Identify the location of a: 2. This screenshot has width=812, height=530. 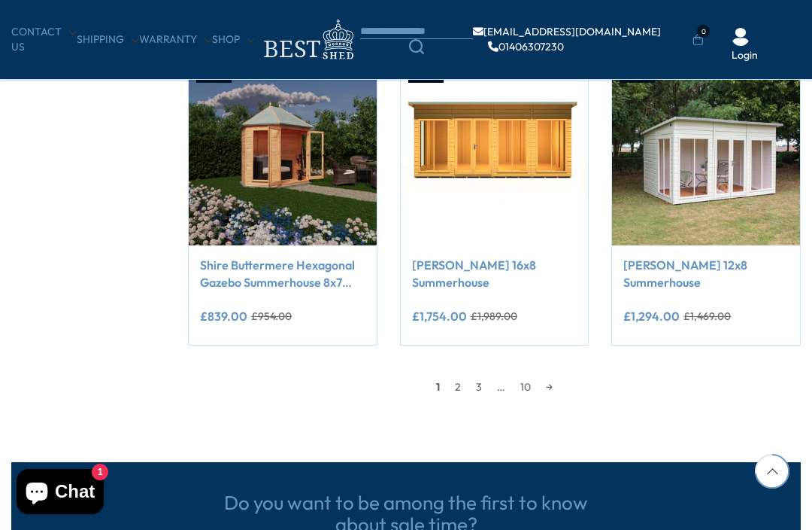
(458, 387).